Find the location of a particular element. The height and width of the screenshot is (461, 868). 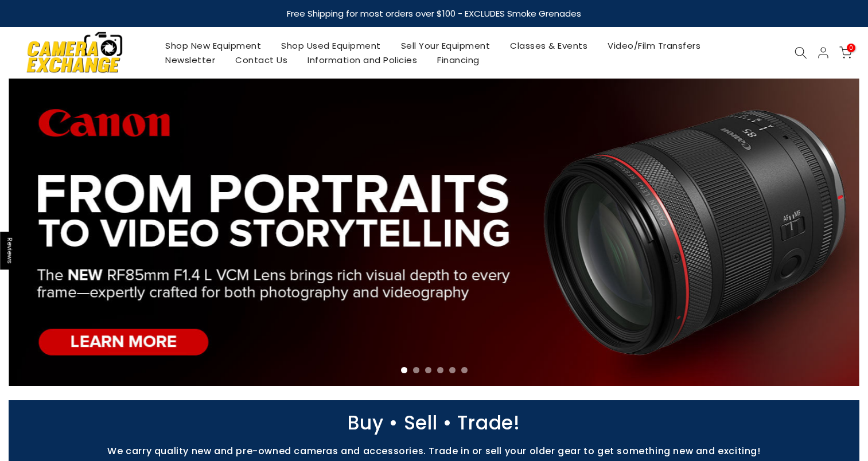

li: Page dot 3 is located at coordinates (428, 370).